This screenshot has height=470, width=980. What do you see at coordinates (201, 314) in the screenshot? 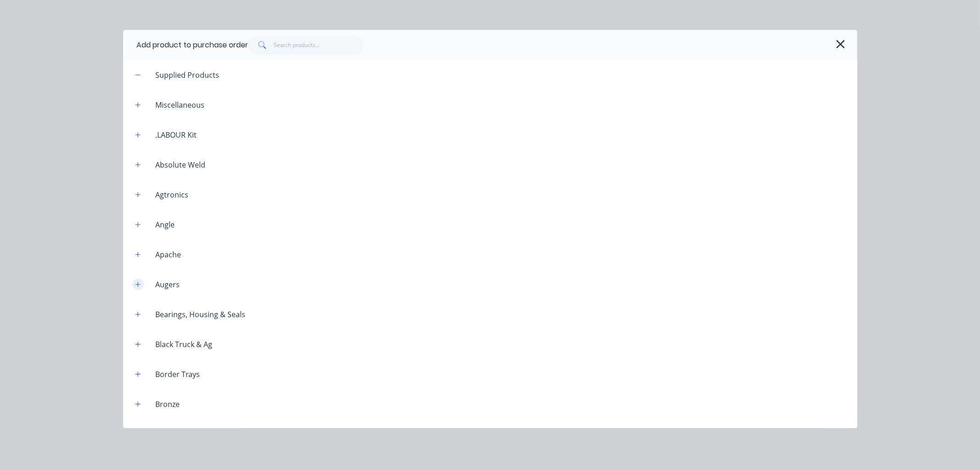
I see `div: Bearings, Housing & Seals` at bounding box center [201, 314].